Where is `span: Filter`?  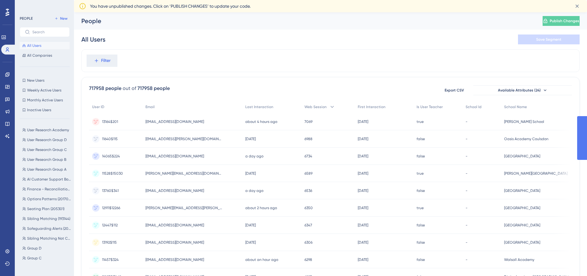
span: Filter is located at coordinates (106, 61).